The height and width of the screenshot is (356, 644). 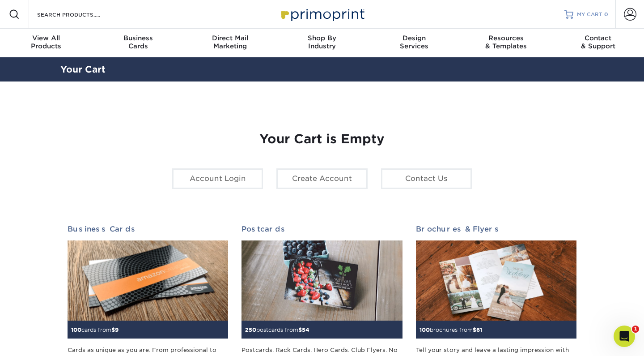 What do you see at coordinates (426, 179) in the screenshot?
I see `a: Contact Us` at bounding box center [426, 179].